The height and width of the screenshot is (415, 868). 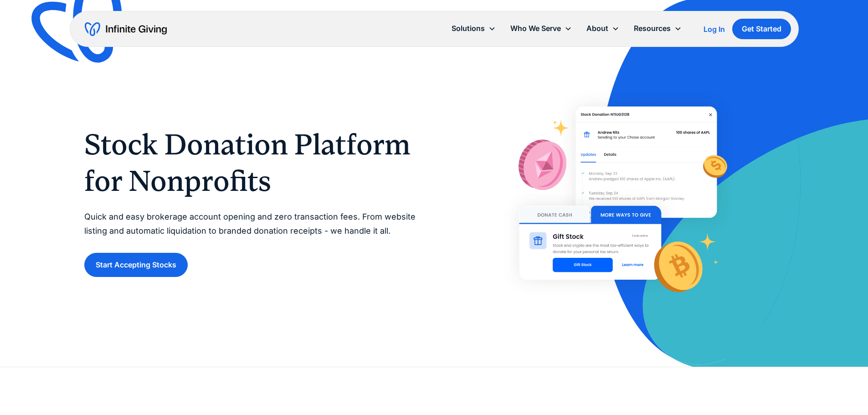 What do you see at coordinates (714, 29) in the screenshot?
I see `a: Log In` at bounding box center [714, 29].